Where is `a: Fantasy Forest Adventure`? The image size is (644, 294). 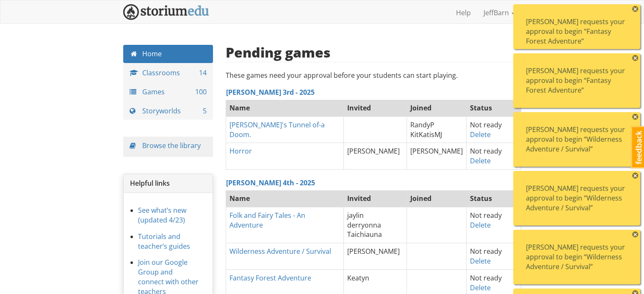
a: Fantasy Forest Adventure is located at coordinates (270, 278).